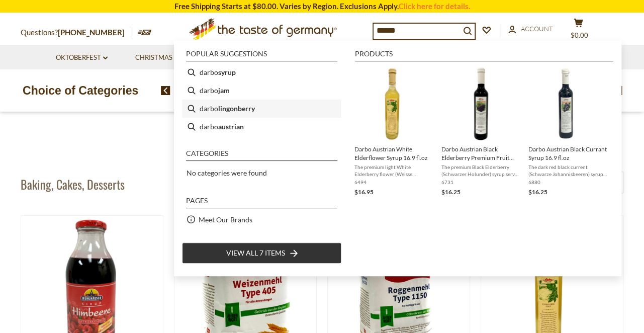  What do you see at coordinates (568, 182) in the screenshot?
I see `span: 6880` at bounding box center [568, 182].